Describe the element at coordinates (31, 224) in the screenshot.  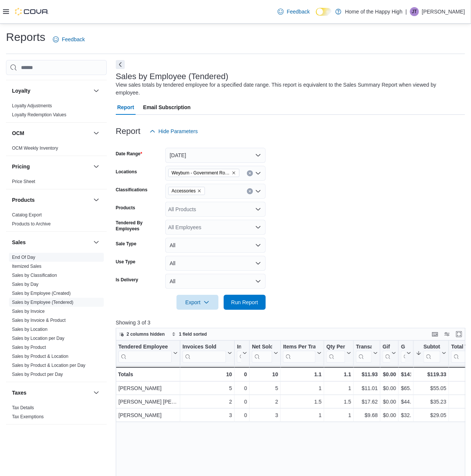
I see `span: Products to Archive` at that location.